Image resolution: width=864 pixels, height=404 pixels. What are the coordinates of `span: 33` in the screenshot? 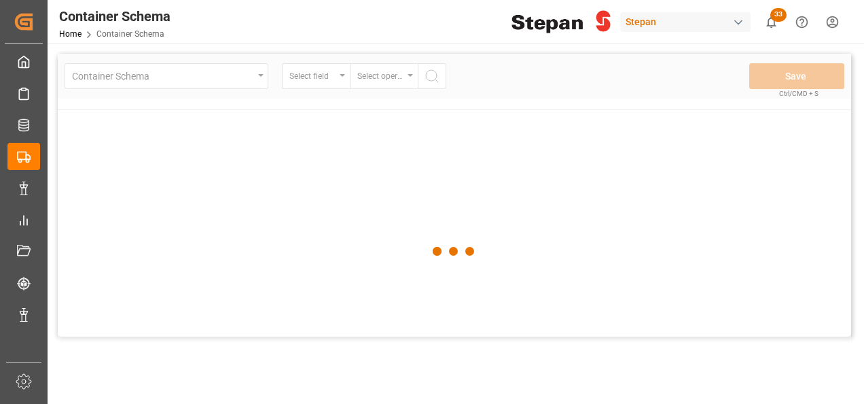 It's located at (779, 15).